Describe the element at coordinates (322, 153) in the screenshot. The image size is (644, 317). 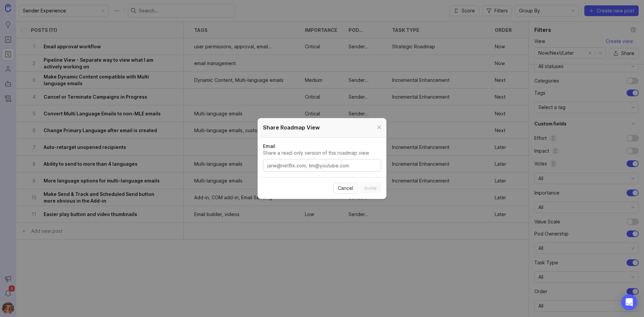
I see `p: Share a read-only version of this roadmap view` at that location.